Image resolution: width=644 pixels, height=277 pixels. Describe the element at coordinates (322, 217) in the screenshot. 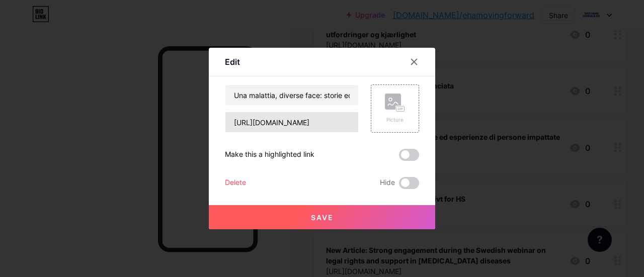

I see `button: Save` at that location.